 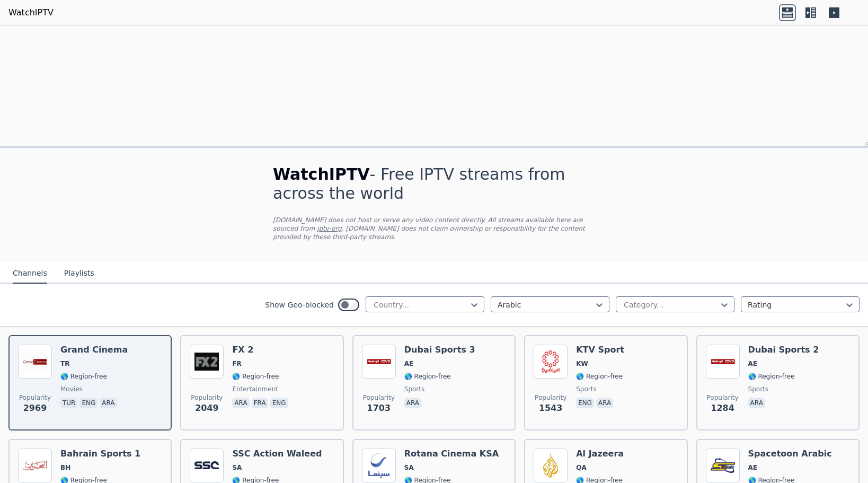 What do you see at coordinates (65, 363) in the screenshot?
I see `span: TR` at bounding box center [65, 363].